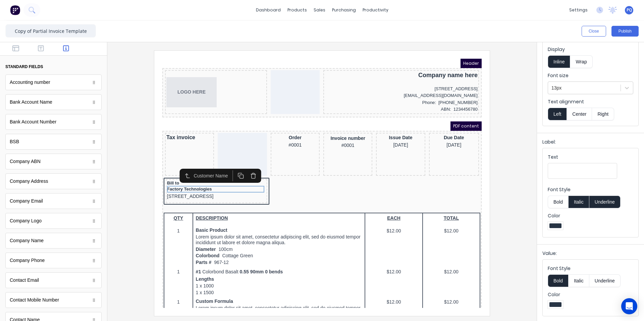 The width and height of the screenshot is (644, 321). Describe the element at coordinates (51, 31) in the screenshot. I see `input: Enter template name here` at that location.